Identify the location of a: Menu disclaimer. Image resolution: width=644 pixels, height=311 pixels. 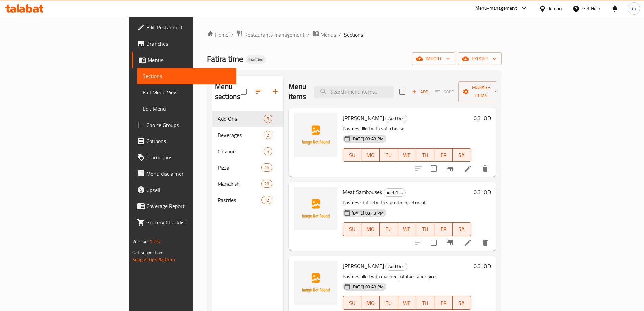
(184, 174).